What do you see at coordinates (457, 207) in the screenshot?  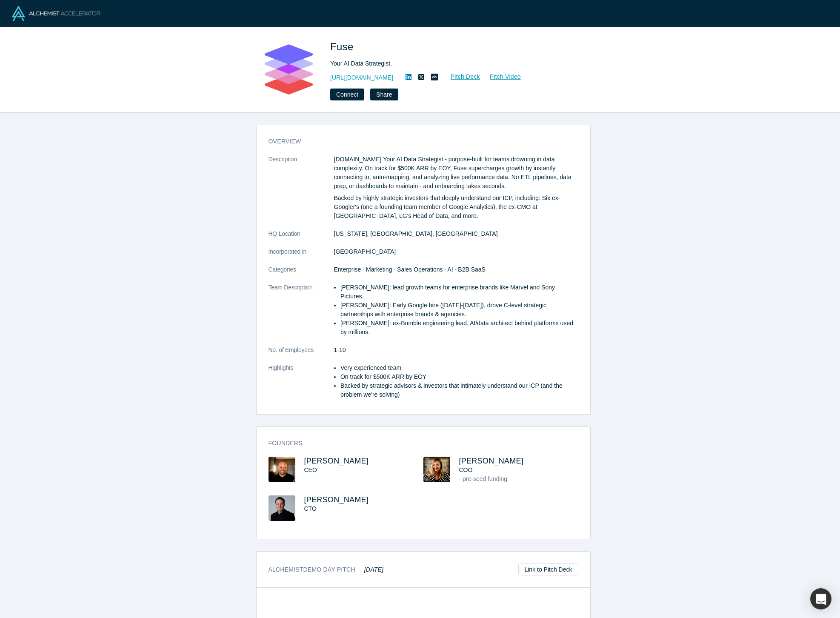 I see `p: Backed by highly strategic investors that deeply understand our ICP, including: Six ex-Googler's ...` at bounding box center [457, 207].